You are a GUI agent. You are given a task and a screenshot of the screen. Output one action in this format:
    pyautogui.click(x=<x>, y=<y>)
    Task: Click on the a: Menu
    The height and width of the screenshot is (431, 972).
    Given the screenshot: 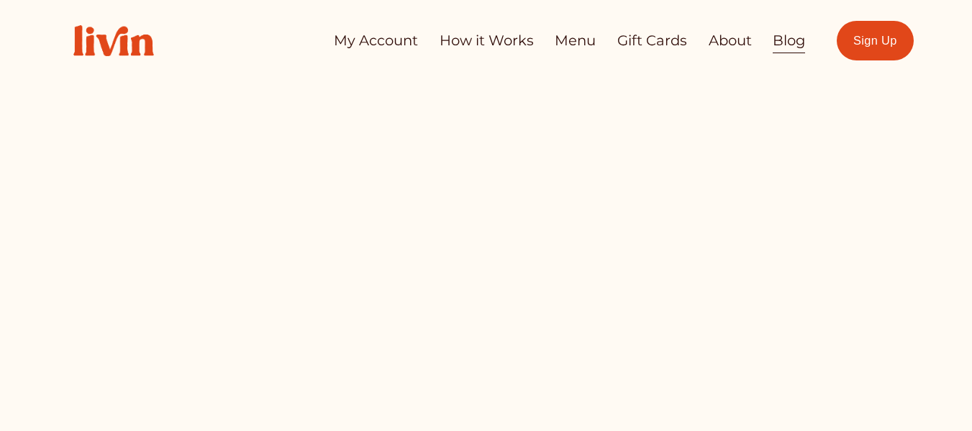 What is the action you would take?
    pyautogui.click(x=575, y=40)
    